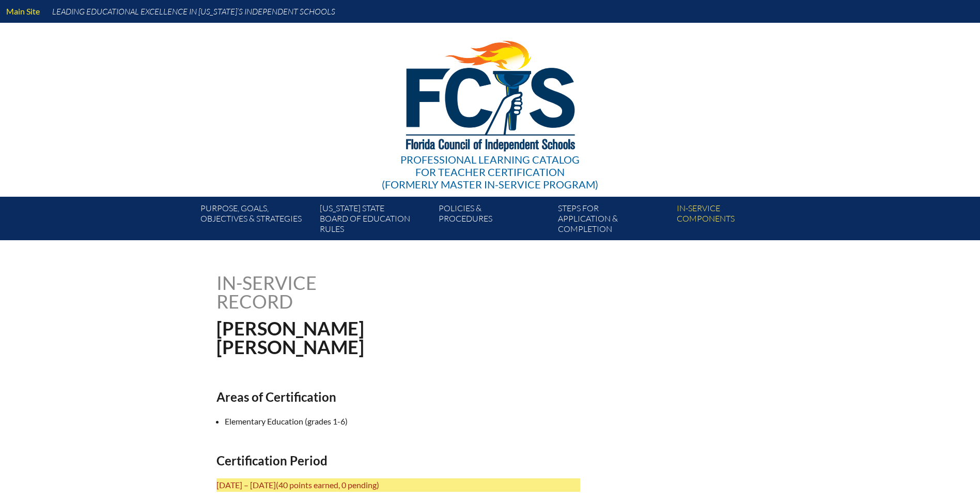  What do you see at coordinates (494, 220) in the screenshot?
I see `a: Policies &Procedures` at bounding box center [494, 220].